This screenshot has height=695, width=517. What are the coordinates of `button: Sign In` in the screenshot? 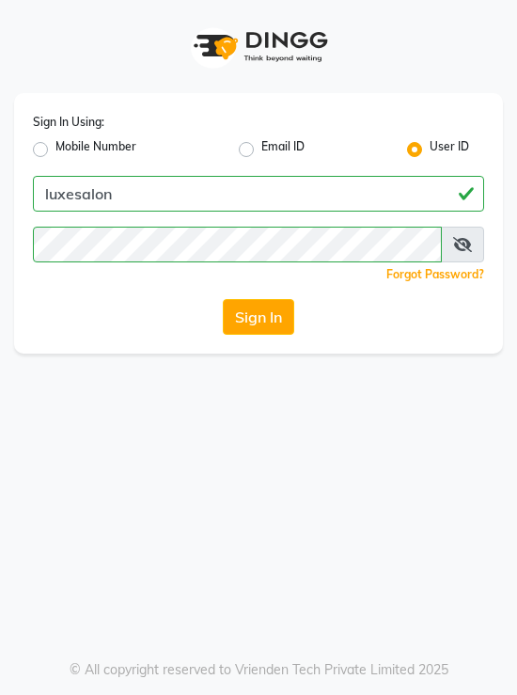 It's located at (259, 317).